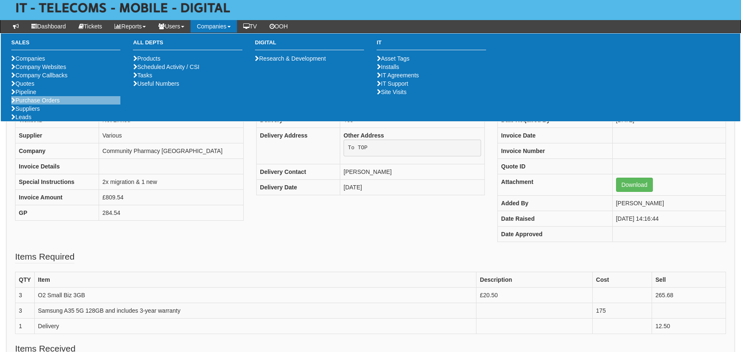  Describe the element at coordinates (21, 117) in the screenshot. I see `a: Leads` at that location.